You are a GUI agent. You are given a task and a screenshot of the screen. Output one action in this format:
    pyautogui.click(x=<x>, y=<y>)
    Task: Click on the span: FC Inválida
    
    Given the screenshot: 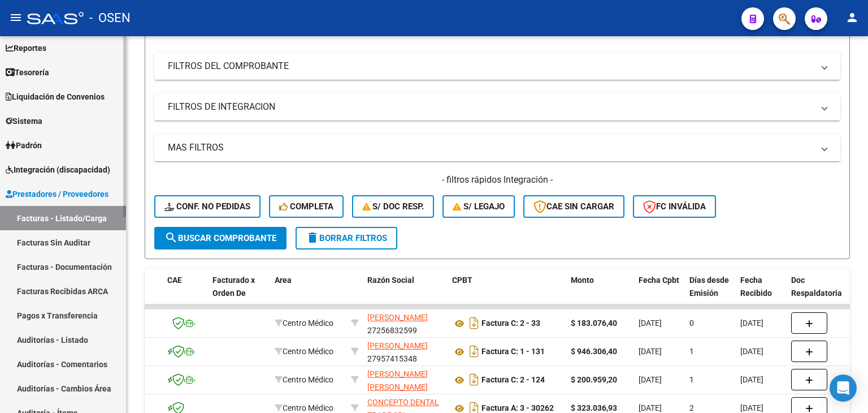 What is the action you would take?
    pyautogui.click(x=674, y=206)
    